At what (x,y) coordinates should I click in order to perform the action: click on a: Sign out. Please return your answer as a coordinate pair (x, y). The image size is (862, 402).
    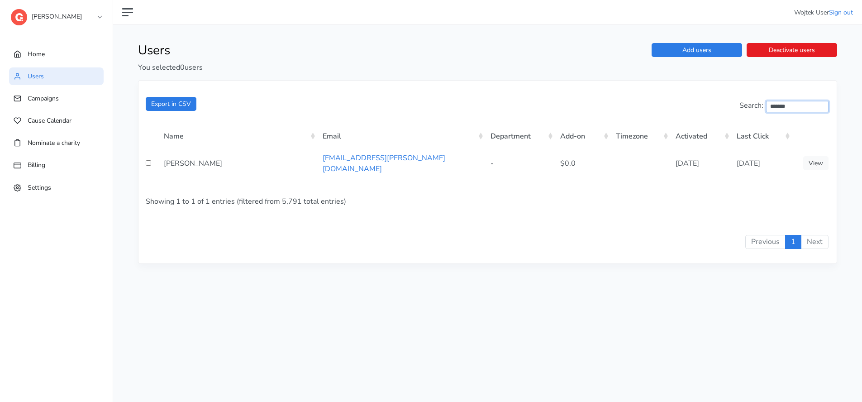
    Looking at the image, I should click on (841, 12).